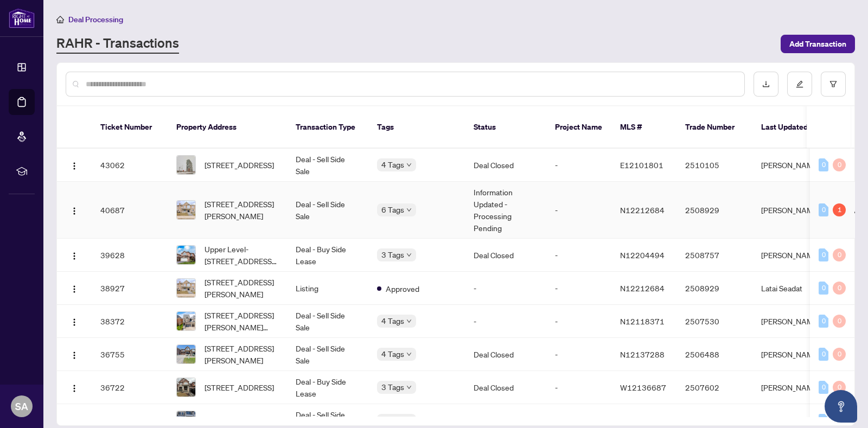  I want to click on span: SA, so click(22, 406).